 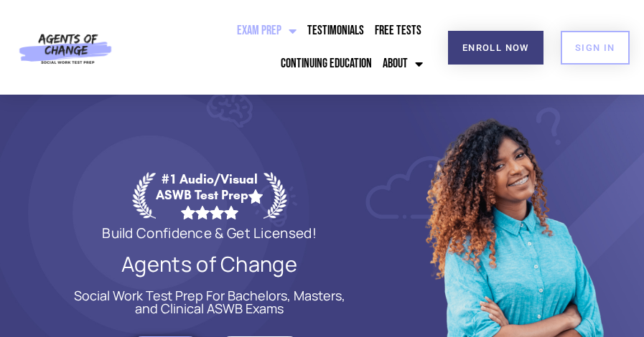 What do you see at coordinates (594, 48) in the screenshot?
I see `a: SIGN IN` at bounding box center [594, 48].